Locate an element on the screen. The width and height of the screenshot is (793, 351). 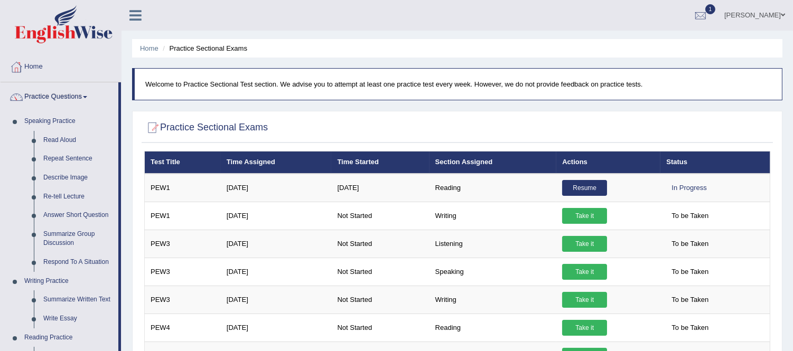
a: Reading Practice is located at coordinates (69, 338).